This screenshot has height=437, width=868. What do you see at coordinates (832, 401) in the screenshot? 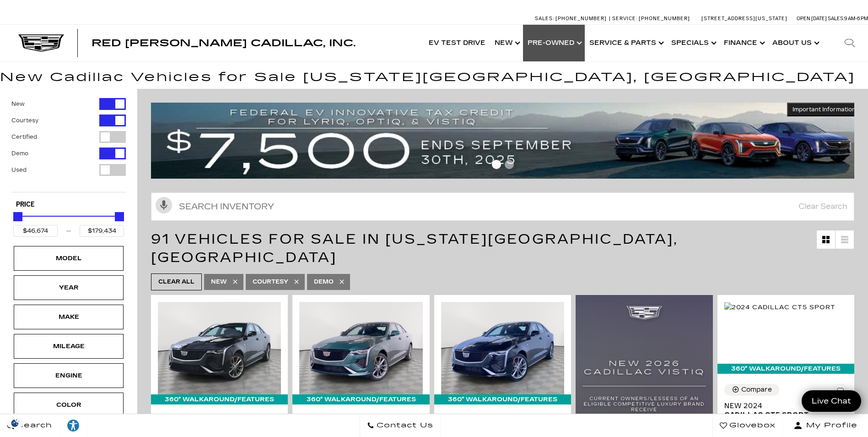
I see `a: Live Chat` at bounding box center [832, 401].